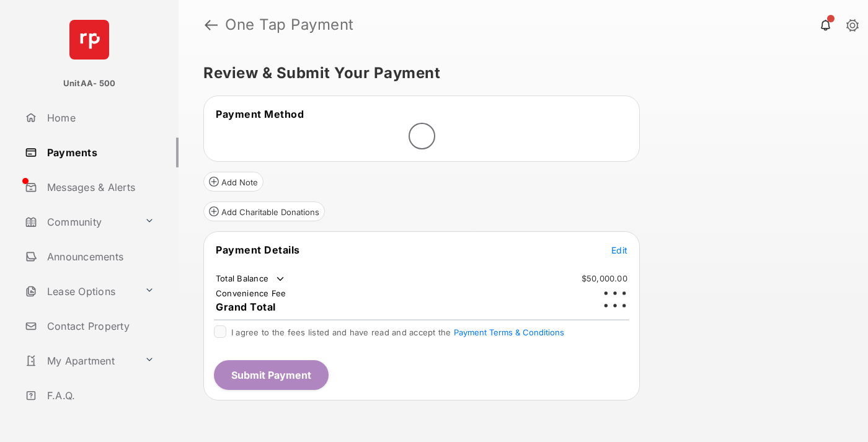  Describe the element at coordinates (290, 25) in the screenshot. I see `strong: One Tap Payment` at that location.